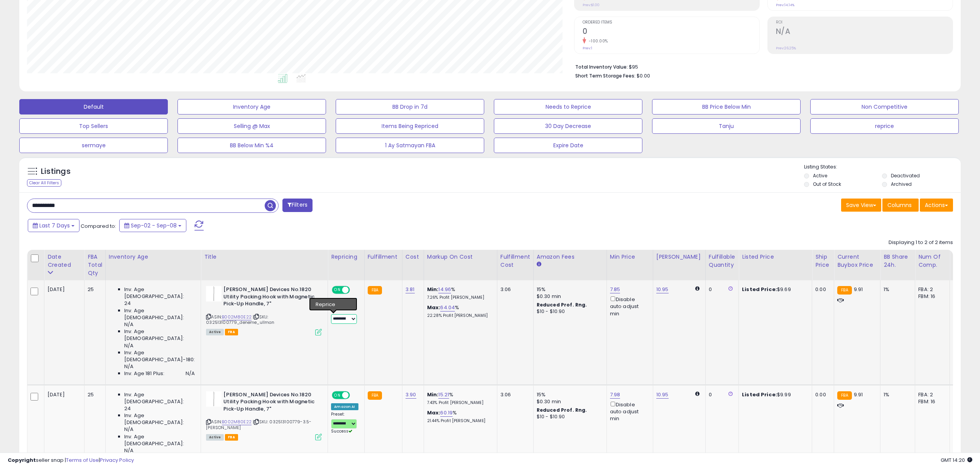  Describe the element at coordinates (884, 126) in the screenshot. I see `button: reprice` at that location.